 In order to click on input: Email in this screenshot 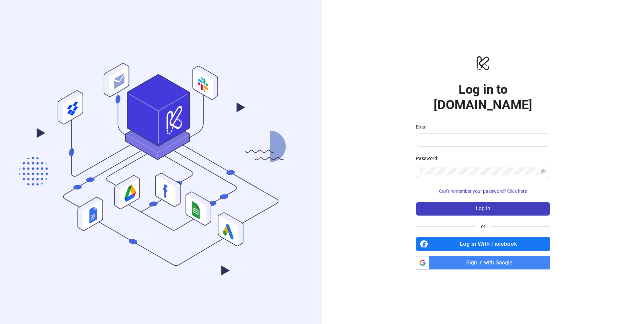, I will do `click(482, 140)`.